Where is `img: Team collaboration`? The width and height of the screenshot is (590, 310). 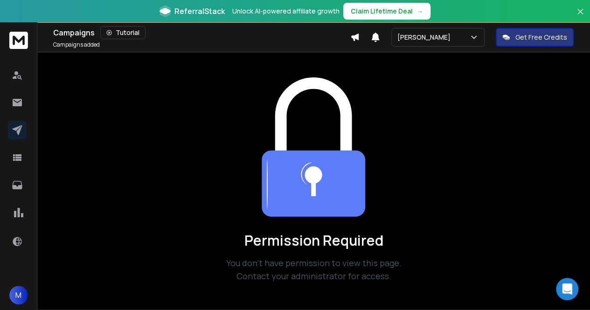 img: Team collaboration is located at coordinates (313, 147).